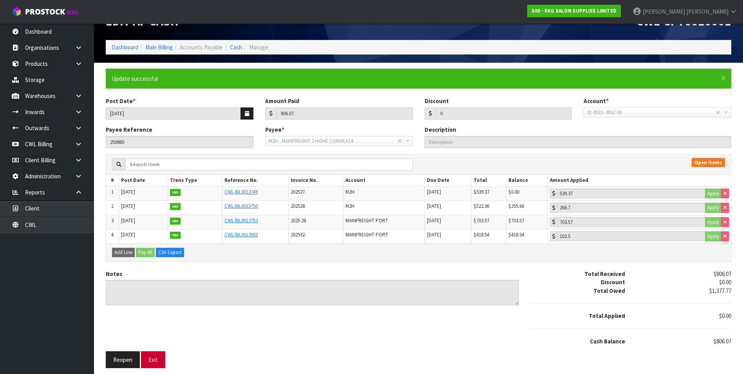  I want to click on label: Account, so click(596, 101).